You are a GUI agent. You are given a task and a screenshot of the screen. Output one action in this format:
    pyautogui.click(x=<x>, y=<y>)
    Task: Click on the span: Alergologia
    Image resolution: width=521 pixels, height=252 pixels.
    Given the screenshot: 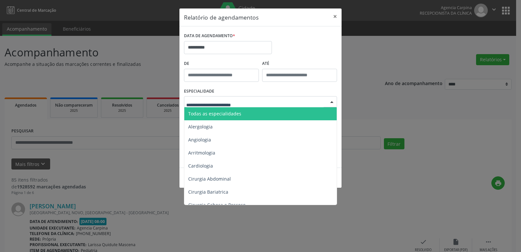 What is the action you would take?
    pyautogui.click(x=200, y=126)
    